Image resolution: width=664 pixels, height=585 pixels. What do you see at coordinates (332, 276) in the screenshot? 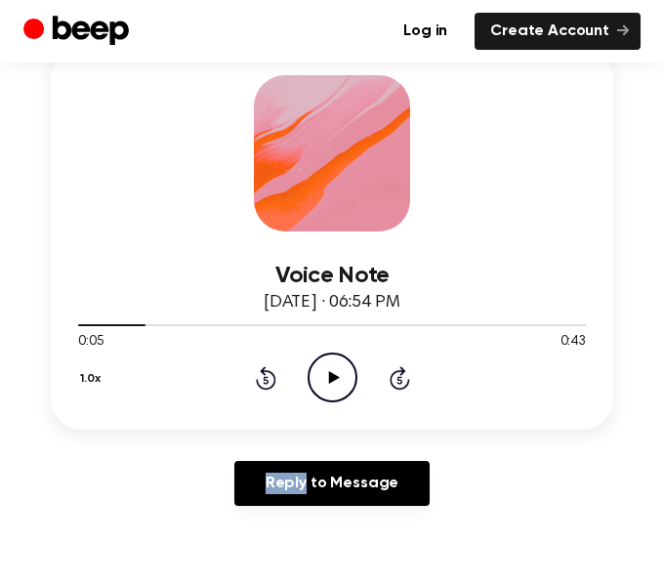
I see `h3: Voice Note` at bounding box center [332, 276].